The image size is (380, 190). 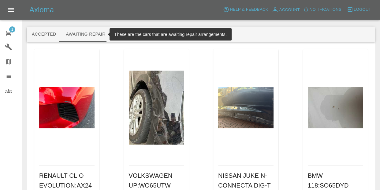 I want to click on a: Account, so click(x=286, y=10).